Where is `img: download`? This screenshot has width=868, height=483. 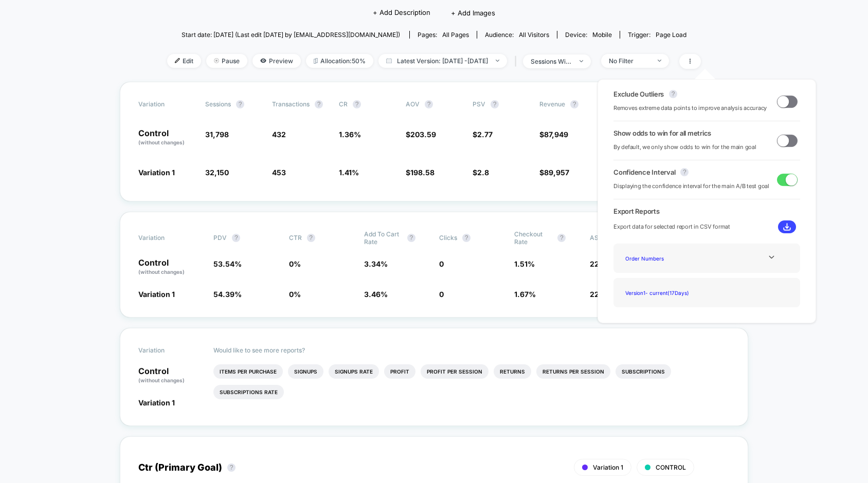
img: download is located at coordinates (787, 227).